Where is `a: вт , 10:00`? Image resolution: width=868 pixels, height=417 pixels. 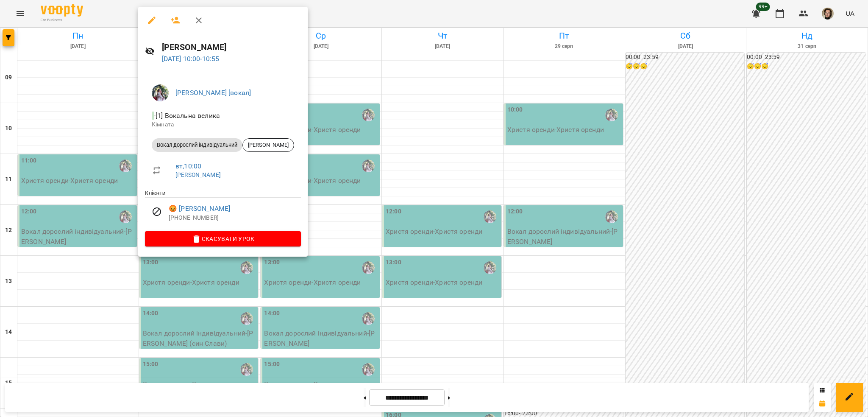 a: вт , 10:00 is located at coordinates (188, 166).